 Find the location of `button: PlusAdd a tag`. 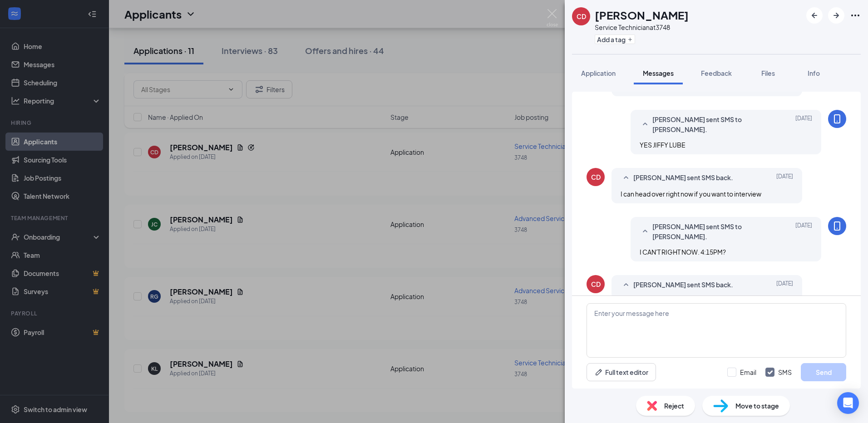

button: PlusAdd a tag is located at coordinates (615, 39).